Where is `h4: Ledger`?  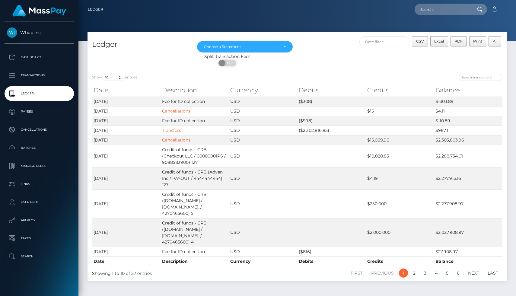 h4: Ledger is located at coordinates (140, 44).